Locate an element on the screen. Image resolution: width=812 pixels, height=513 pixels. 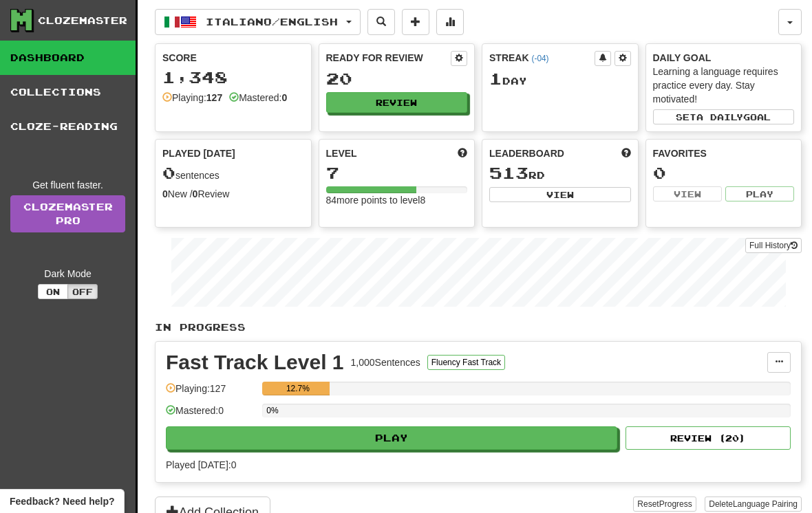
span: Leaderboard is located at coordinates (526, 153).